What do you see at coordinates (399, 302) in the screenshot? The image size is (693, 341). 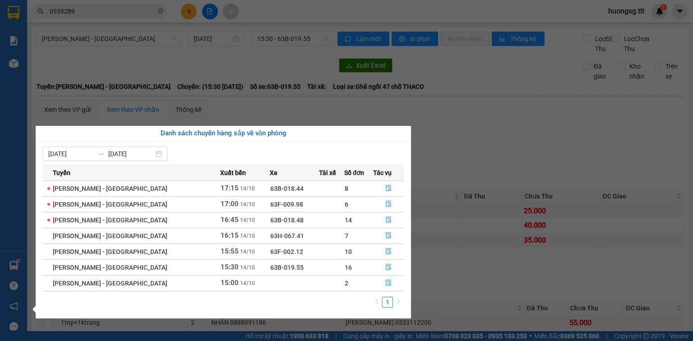 I see `button: right` at bounding box center [399, 302].